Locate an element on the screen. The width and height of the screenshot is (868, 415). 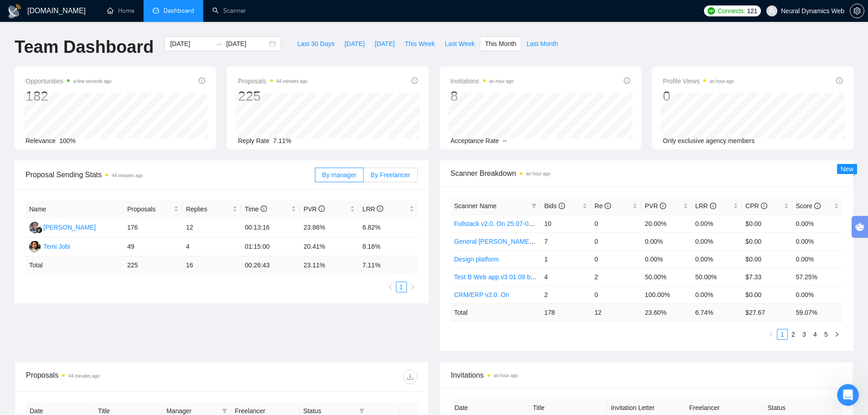
span: 100% is located at coordinates (67, 140).